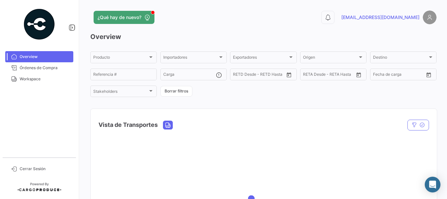 The image size is (447, 199). Describe the element at coordinates (330, 58) in the screenshot. I see `span: Origen` at that location.